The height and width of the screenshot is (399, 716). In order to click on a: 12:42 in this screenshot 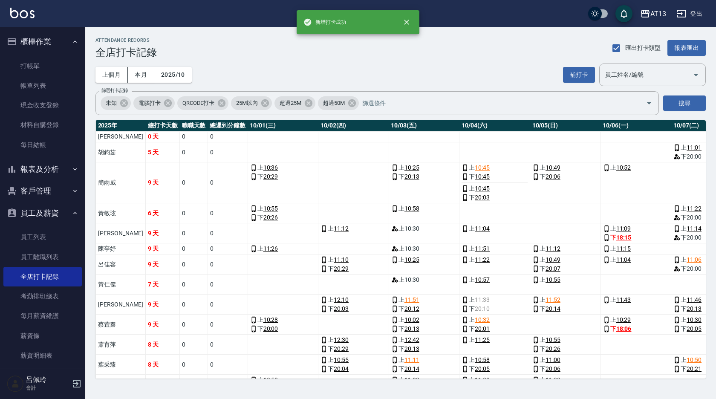, I will do `click(412, 340)`.